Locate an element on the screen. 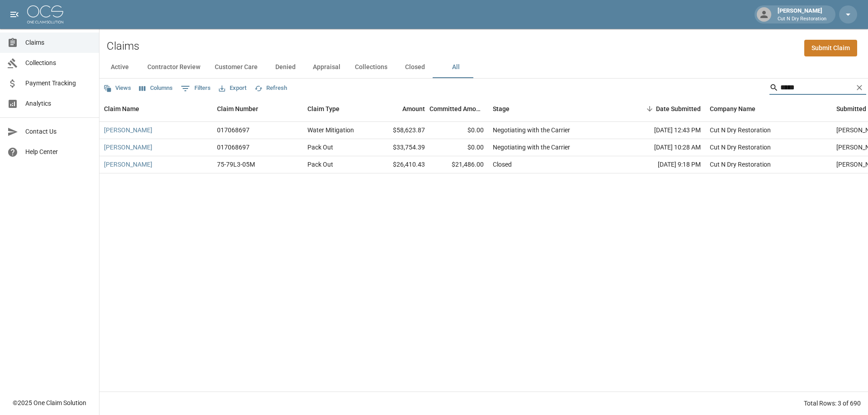  div: Total Rows: 3 of 690 is located at coordinates (832, 403).